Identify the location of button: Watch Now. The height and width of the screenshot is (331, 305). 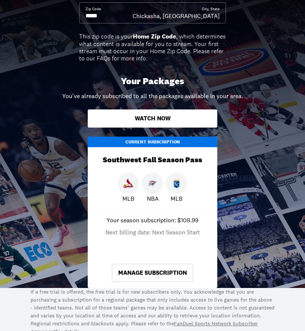
(153, 119).